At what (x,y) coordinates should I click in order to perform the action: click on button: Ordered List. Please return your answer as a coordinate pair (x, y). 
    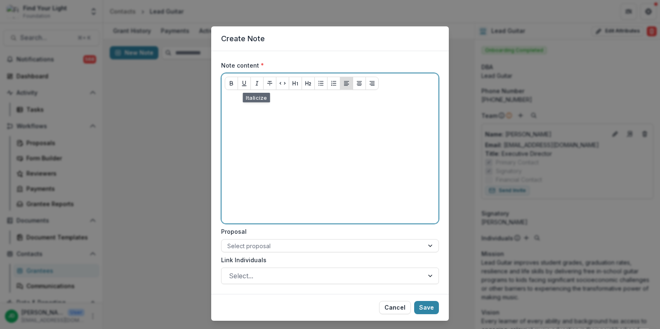
    Looking at the image, I should click on (334, 83).